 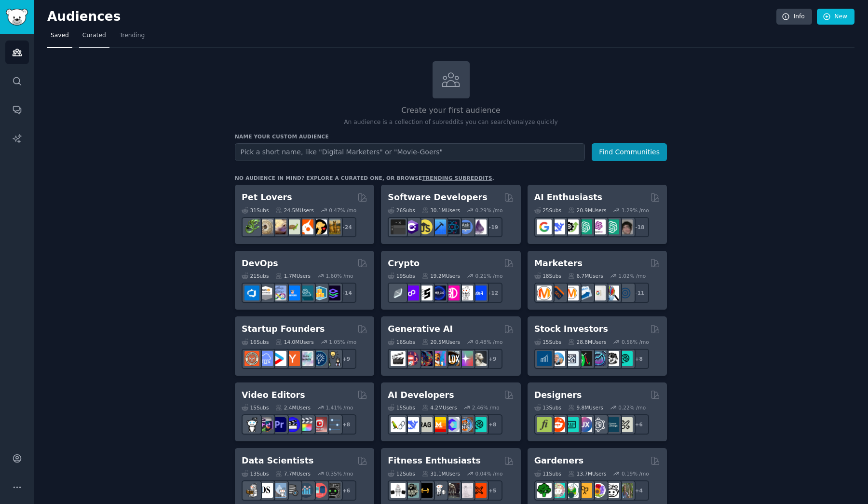 I want to click on div: 6.7M Users, so click(x=586, y=276).